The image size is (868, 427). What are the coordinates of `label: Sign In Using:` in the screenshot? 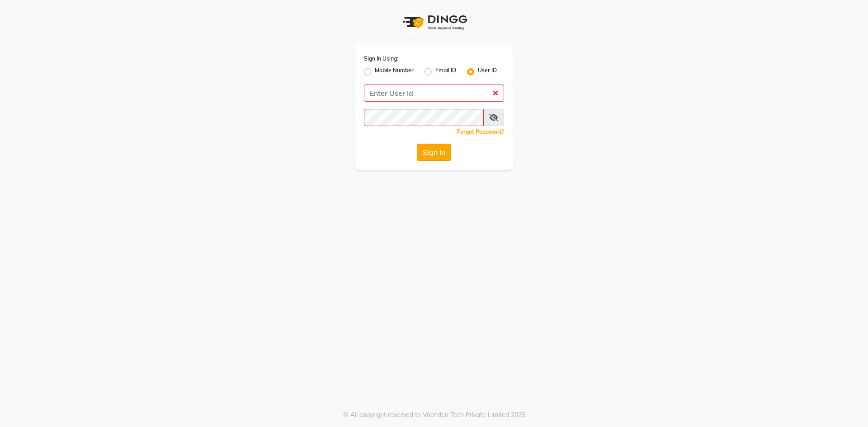 It's located at (381, 59).